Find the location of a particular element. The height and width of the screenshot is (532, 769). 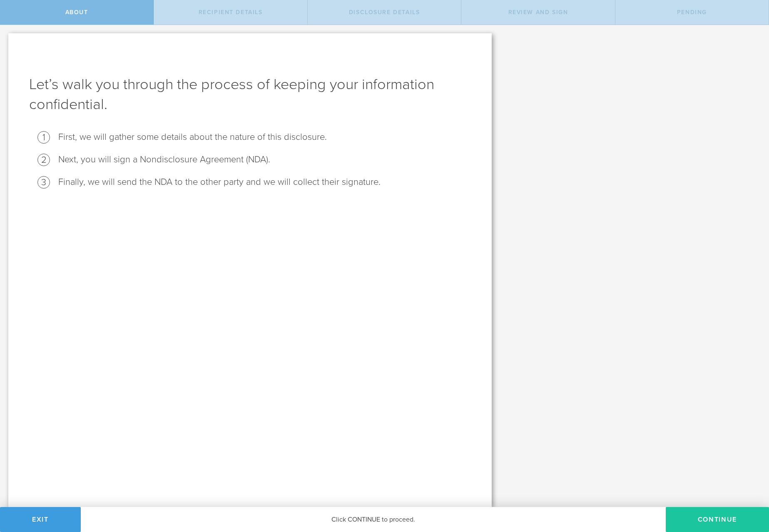

span: Pending is located at coordinates (692, 12).